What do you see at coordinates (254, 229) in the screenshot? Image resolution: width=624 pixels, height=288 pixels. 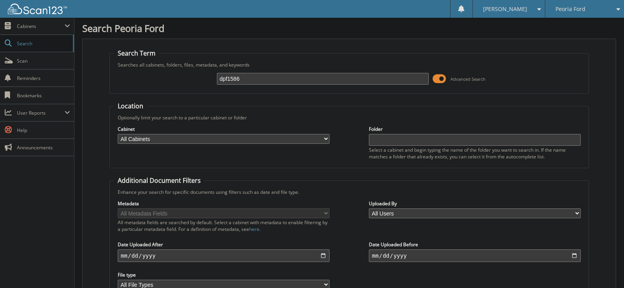 I see `a: here` at bounding box center [254, 229].